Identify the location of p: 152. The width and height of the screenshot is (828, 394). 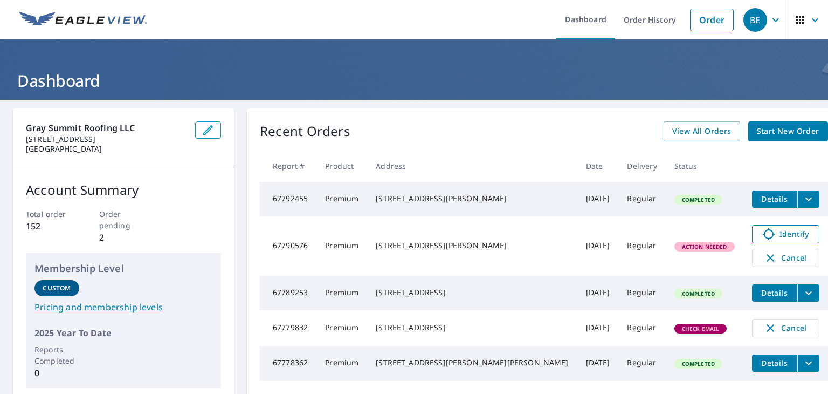
(50, 226).